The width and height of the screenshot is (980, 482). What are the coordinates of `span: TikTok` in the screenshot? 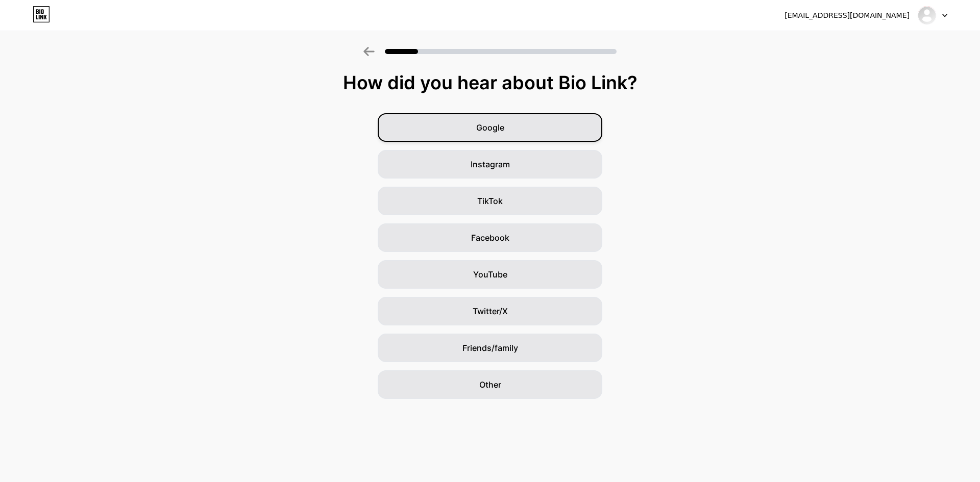 It's located at (490, 201).